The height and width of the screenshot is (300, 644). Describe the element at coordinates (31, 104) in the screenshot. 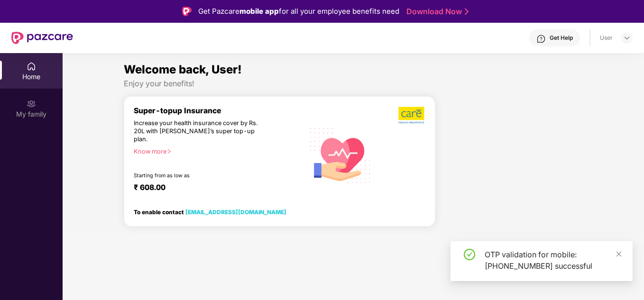

I see `img: svg+xml;base64,PHN2ZyB3aWR0aD0iMjAiIGhlaWdodD0iMjAiIHZpZXdCb3g9IjAgMCAyMCAyMCIgZmlsbD0ibm9uZSIgeG...` at that location.